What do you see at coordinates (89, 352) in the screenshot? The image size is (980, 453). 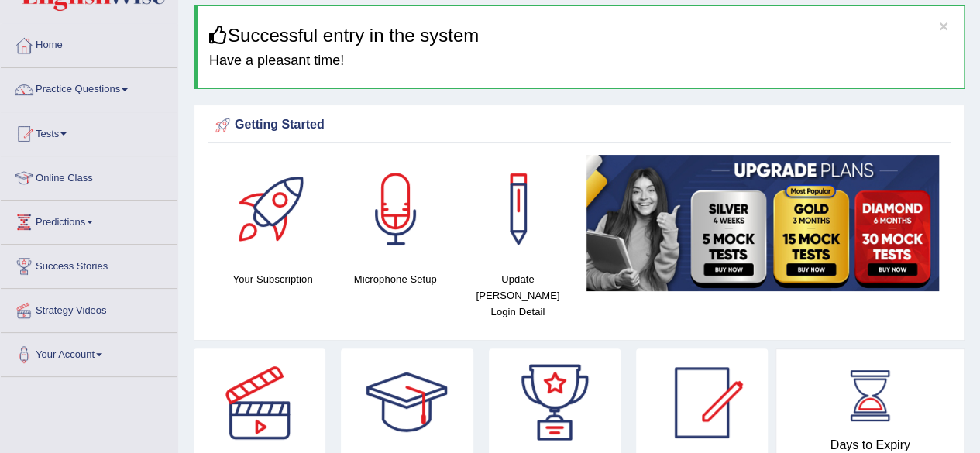 I see `a: Your Account` at bounding box center [89, 352].